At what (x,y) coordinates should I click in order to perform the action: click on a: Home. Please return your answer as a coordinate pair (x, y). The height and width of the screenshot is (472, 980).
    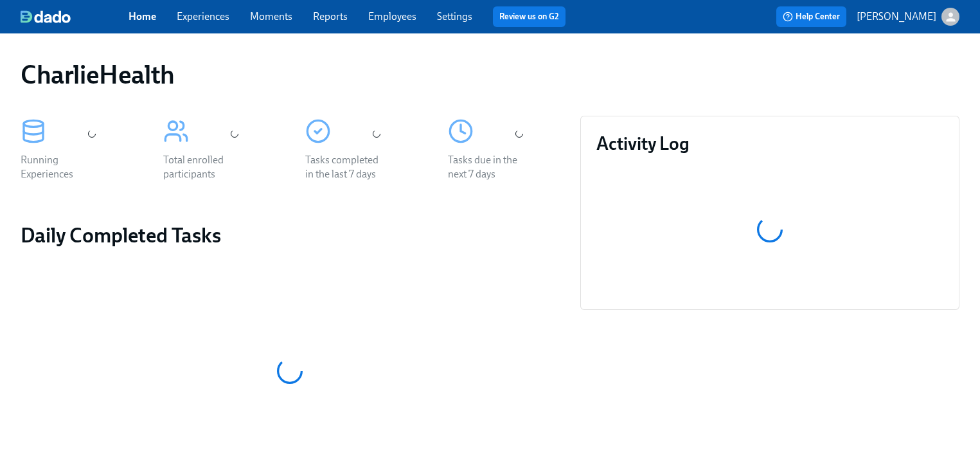
    Looking at the image, I should click on (142, 16).